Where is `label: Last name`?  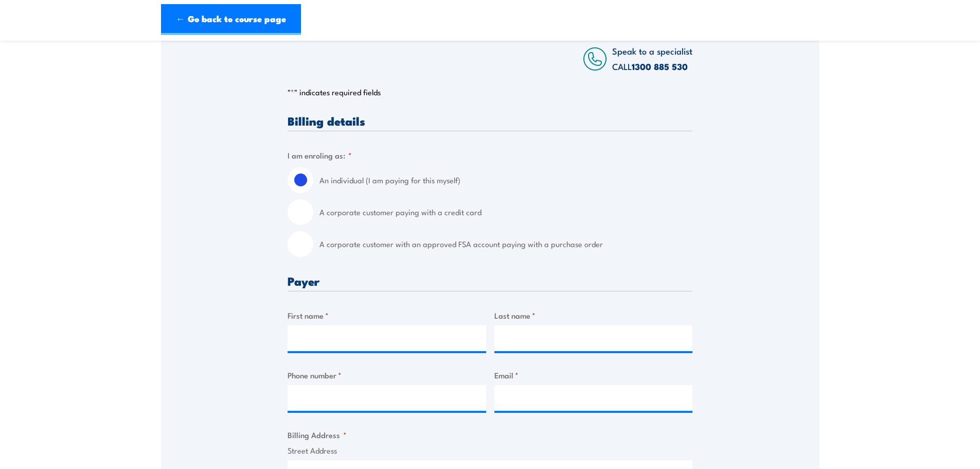 label: Last name is located at coordinates (593, 315).